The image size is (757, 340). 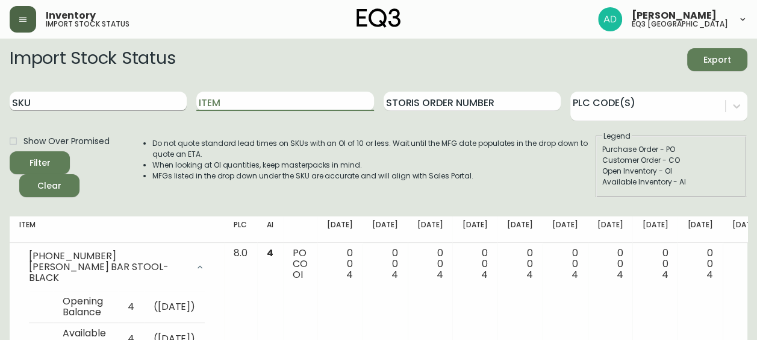 I want to click on li: MFGs listed in the drop down under the SKU are accurate and will align with Sales Portal., so click(x=374, y=176).